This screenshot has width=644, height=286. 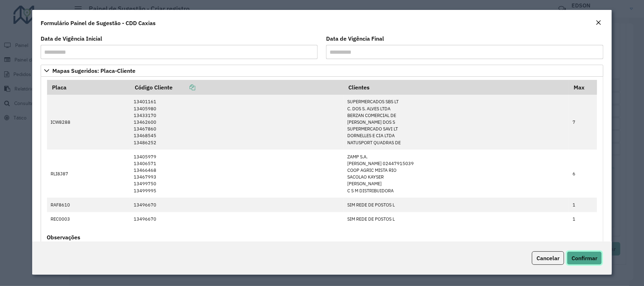 What do you see at coordinates (548, 257) in the screenshot?
I see `button: Cancelar` at bounding box center [548, 257].